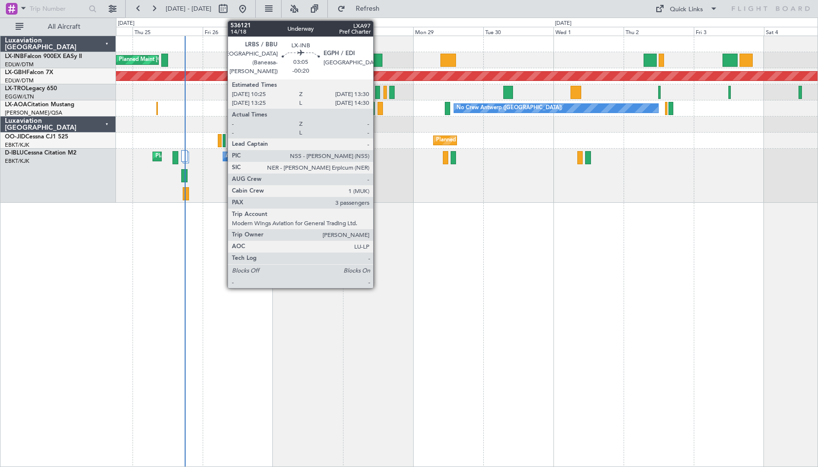 This screenshot has height=467, width=818. Describe the element at coordinates (58, 27) in the screenshot. I see `button: All Aircraft` at that location.